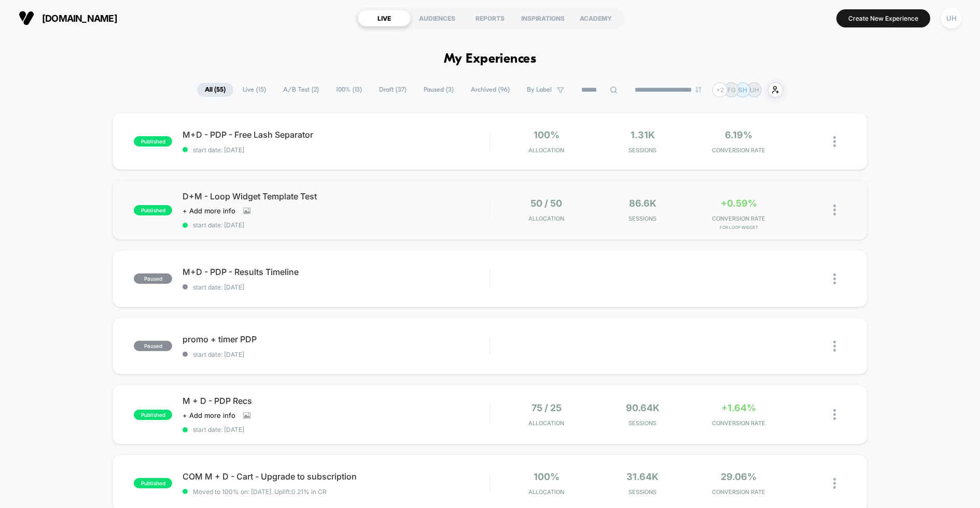 This screenshot has height=508, width=980. I want to click on span: 100% ( 13 ), so click(349, 90).